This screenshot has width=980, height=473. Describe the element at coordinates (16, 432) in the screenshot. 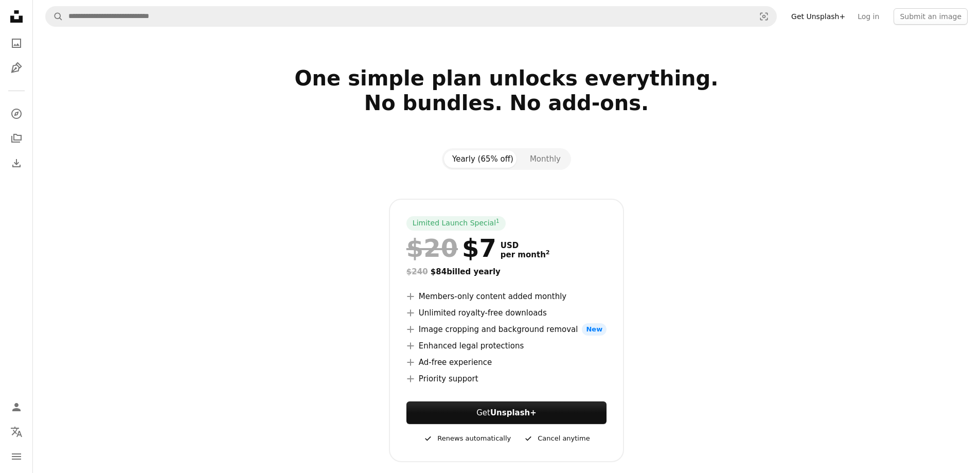

I see `button: Language` at that location.